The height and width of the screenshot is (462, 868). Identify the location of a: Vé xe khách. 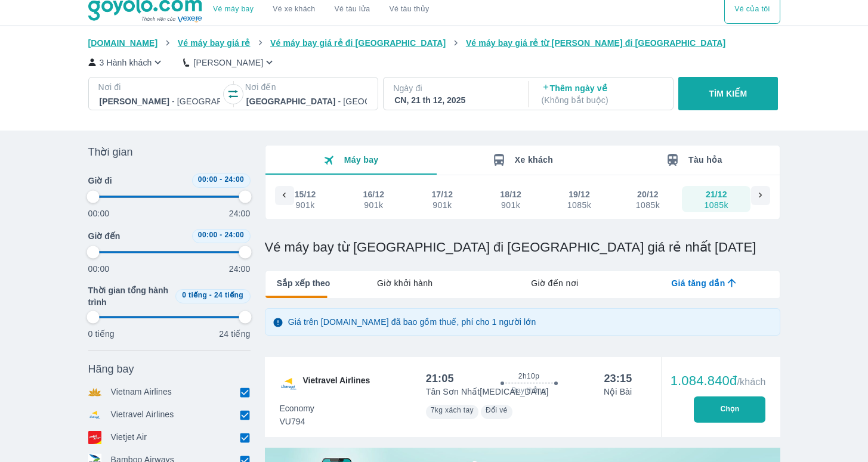
(293, 9).